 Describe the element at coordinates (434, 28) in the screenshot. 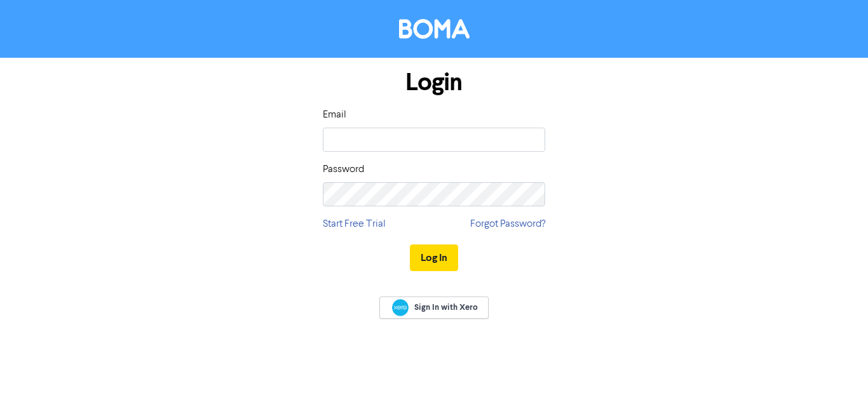

I see `img: BOMA Logo` at that location.